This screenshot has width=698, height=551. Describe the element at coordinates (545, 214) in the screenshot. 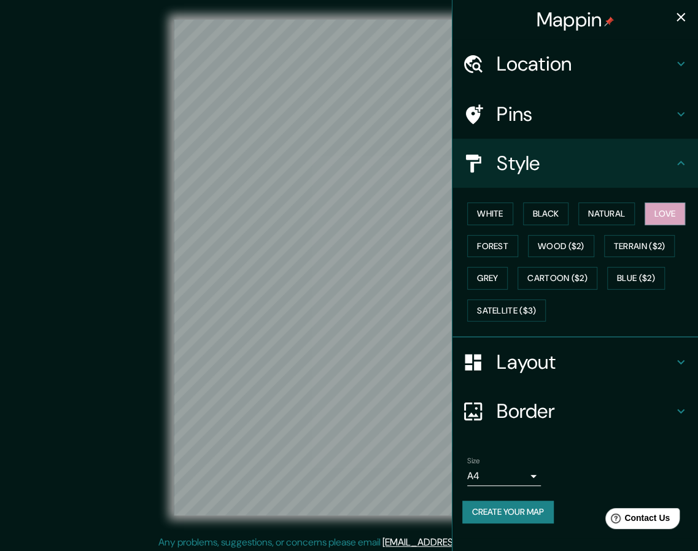

I see `button: Black` at that location.